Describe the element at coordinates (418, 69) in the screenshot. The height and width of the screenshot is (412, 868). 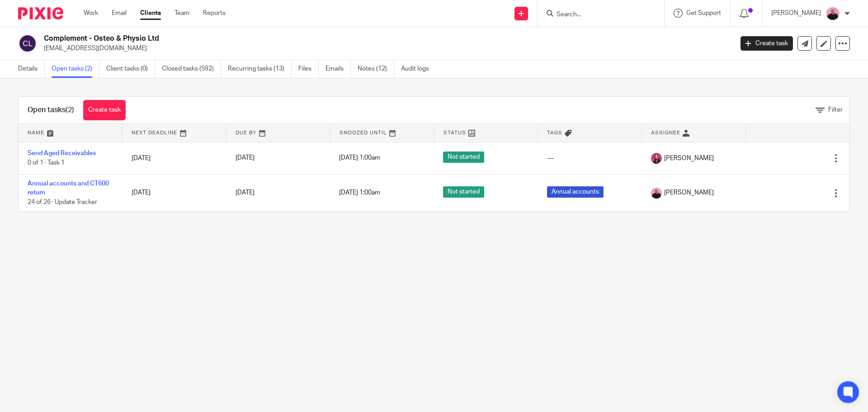
I see `a: Audit logs` at that location.